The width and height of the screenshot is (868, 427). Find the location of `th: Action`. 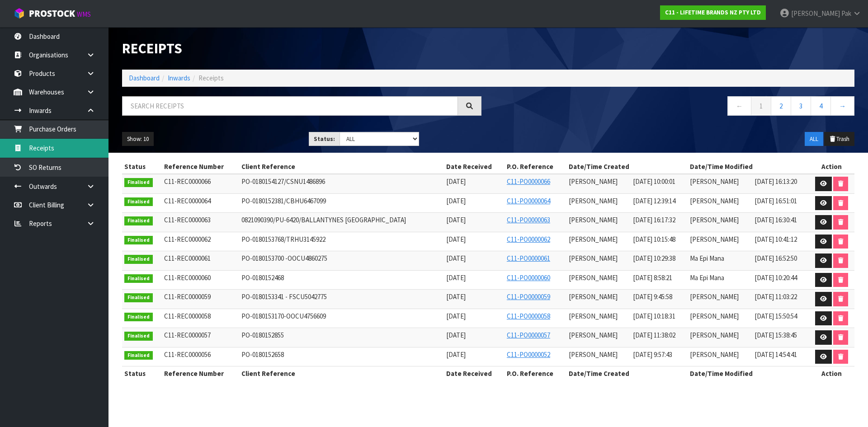

th: Action is located at coordinates (832, 373).